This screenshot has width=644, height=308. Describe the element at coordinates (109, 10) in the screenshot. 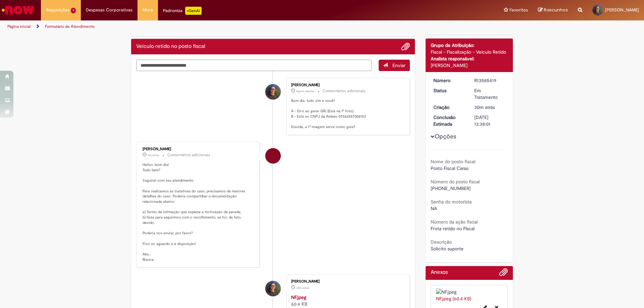

I see `span: Despesas Corporativas` at that location.